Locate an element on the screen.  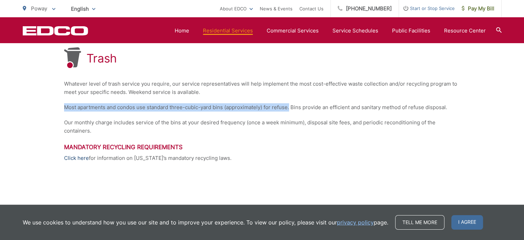
a: News & Events is located at coordinates (276, 9).